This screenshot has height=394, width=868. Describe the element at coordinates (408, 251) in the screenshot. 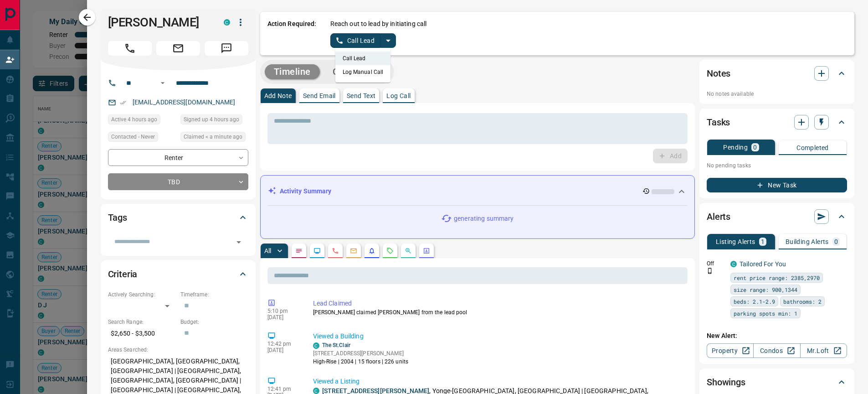

I see `svg: Opportunities` at that location.